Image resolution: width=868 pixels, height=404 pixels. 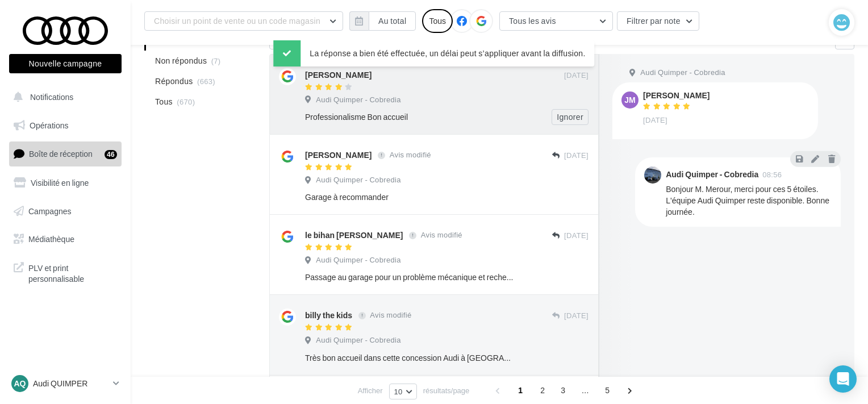 What do you see at coordinates (185, 102) in the screenshot?
I see `span: (670)` at bounding box center [185, 102].